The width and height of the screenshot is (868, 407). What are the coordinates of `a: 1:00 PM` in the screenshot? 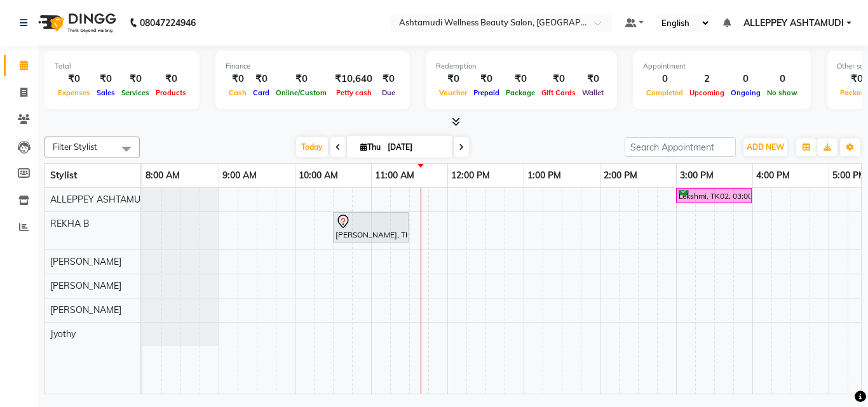 It's located at (544, 176).